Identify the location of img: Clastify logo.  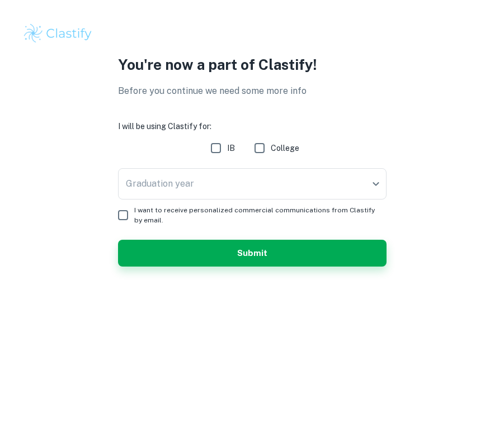
(58, 34).